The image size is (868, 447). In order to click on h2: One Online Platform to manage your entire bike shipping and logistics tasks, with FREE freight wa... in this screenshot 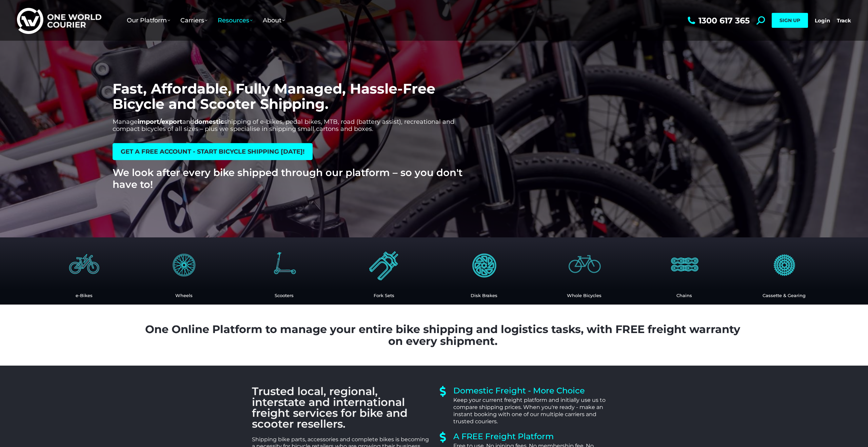, I will do `click(442, 335)`.